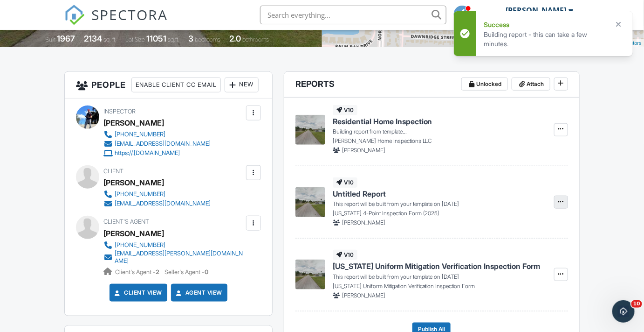  Describe the element at coordinates (176, 85) in the screenshot. I see `div: Enable Client CC Email` at that location.